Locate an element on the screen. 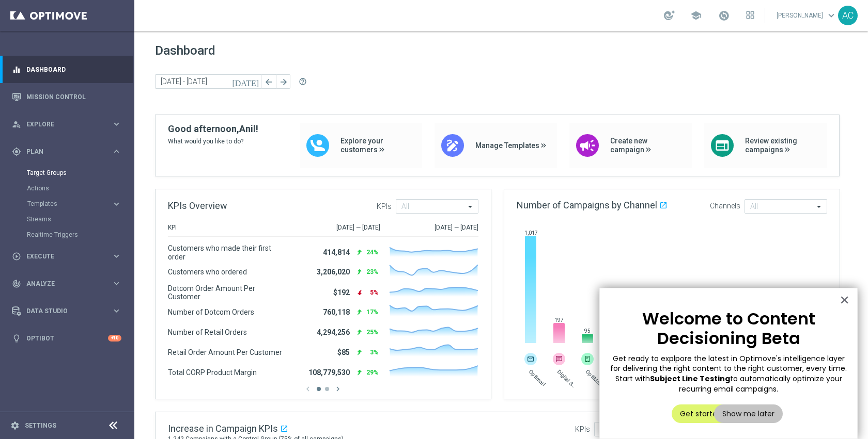  a: Target Groups is located at coordinates (67, 173).